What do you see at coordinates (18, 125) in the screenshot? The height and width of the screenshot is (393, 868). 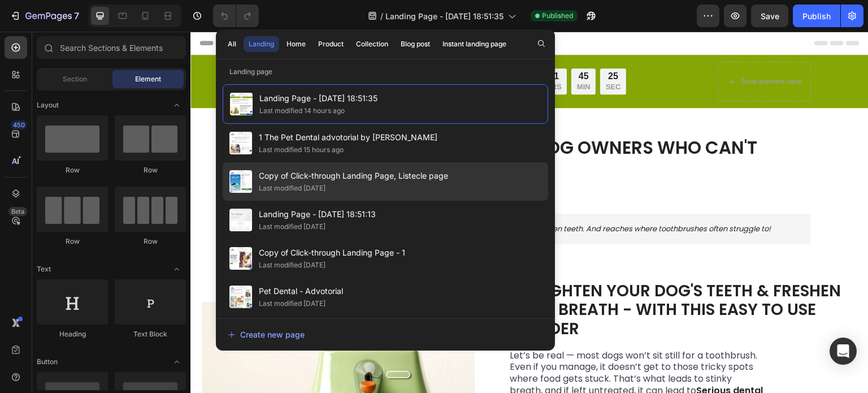 I see `div: 450` at bounding box center [18, 125].